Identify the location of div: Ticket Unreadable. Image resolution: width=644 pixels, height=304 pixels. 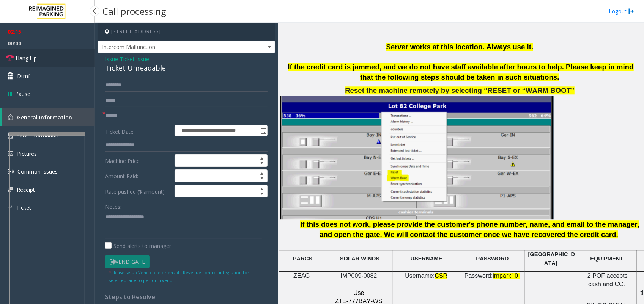
(186, 68).